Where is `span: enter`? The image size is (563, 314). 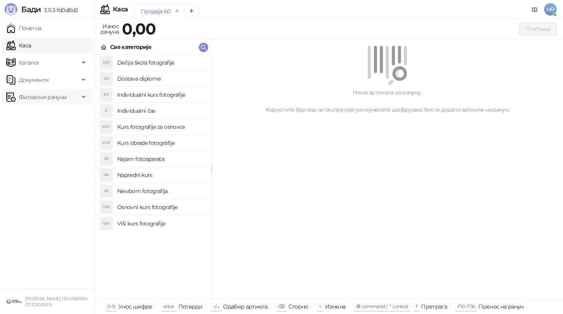 span: enter is located at coordinates (169, 307).